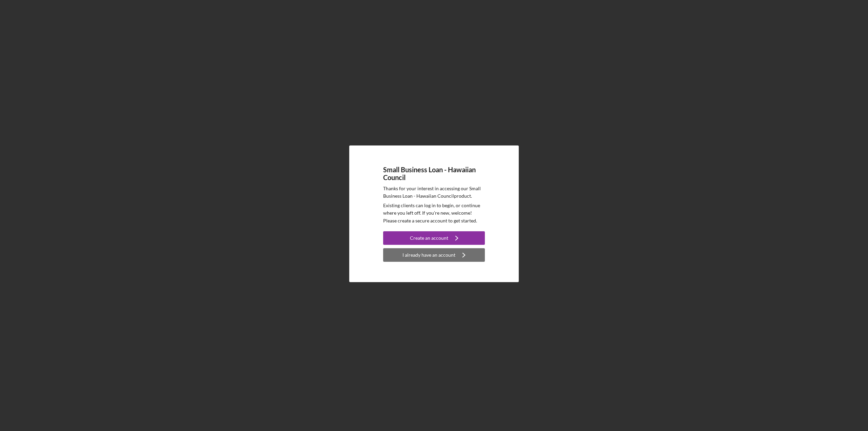  Describe the element at coordinates (434, 255) in the screenshot. I see `a: I already have an account` at that location.